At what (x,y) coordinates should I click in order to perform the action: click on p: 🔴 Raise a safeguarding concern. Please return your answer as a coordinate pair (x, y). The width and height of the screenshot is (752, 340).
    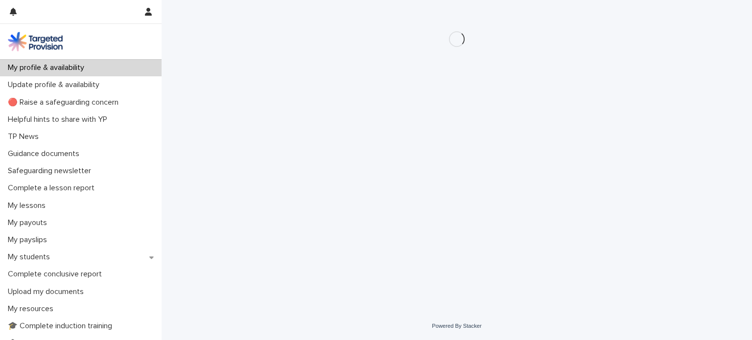
    Looking at the image, I should click on (65, 102).